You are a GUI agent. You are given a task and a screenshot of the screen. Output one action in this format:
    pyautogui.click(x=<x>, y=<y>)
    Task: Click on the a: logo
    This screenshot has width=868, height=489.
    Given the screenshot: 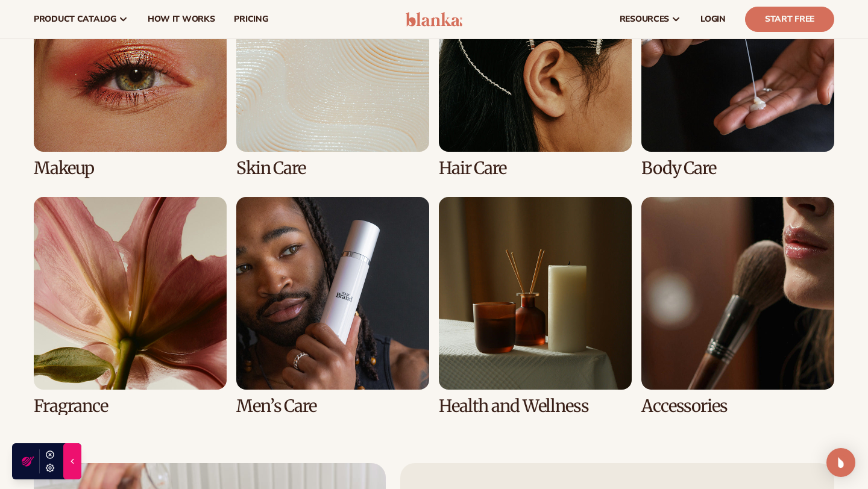 What is the action you would take?
    pyautogui.click(x=434, y=19)
    